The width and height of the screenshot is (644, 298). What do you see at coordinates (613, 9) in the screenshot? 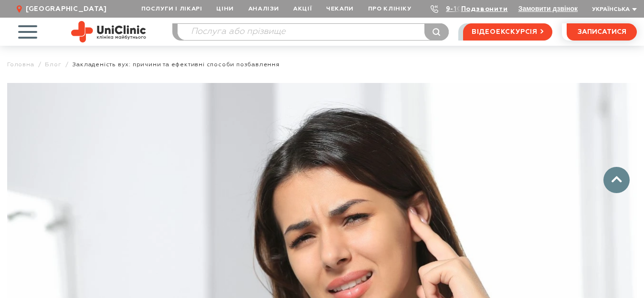
I see `button: Українська` at bounding box center [613, 9].